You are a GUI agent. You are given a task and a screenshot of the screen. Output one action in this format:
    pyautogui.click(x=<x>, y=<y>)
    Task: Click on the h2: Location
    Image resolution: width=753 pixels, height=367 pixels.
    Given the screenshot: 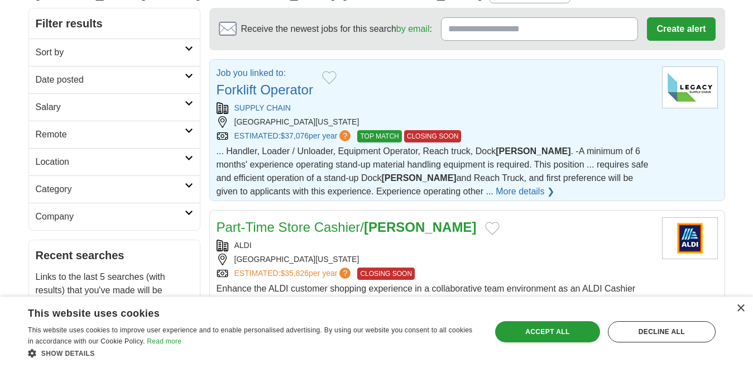 What is the action you would take?
    pyautogui.click(x=110, y=162)
    